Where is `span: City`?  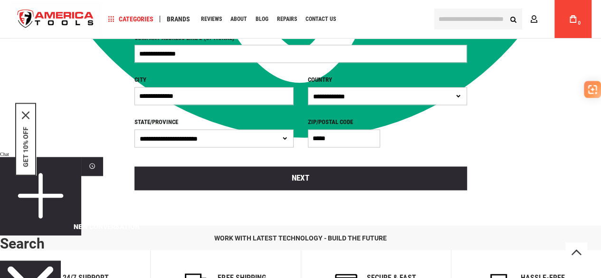 span: City is located at coordinates (140, 79).